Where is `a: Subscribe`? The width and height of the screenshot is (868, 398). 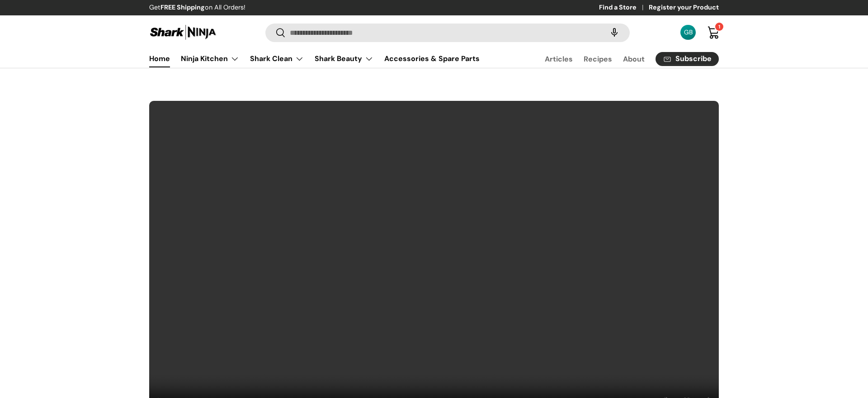
a: Subscribe is located at coordinates (687, 58).